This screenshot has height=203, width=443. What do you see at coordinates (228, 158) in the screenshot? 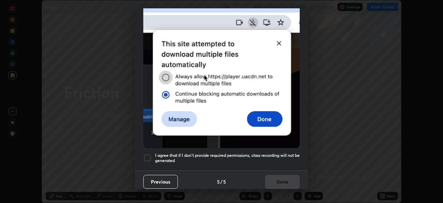
I see `h5: I agree that if I don't provide required permissions, class recording will not be generated` at bounding box center [228, 158].